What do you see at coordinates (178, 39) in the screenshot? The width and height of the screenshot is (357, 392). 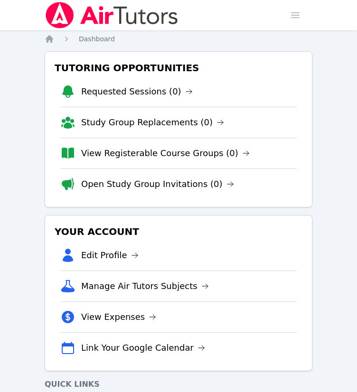 I see `nav: Breadcrumb` at bounding box center [178, 39].